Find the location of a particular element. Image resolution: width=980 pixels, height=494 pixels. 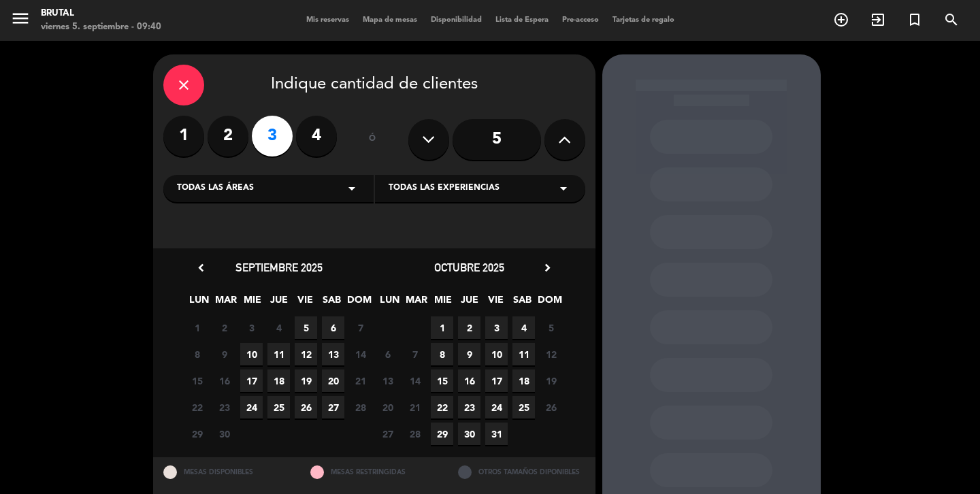

div: MESAS DISPONIBLES is located at coordinates (226, 472).